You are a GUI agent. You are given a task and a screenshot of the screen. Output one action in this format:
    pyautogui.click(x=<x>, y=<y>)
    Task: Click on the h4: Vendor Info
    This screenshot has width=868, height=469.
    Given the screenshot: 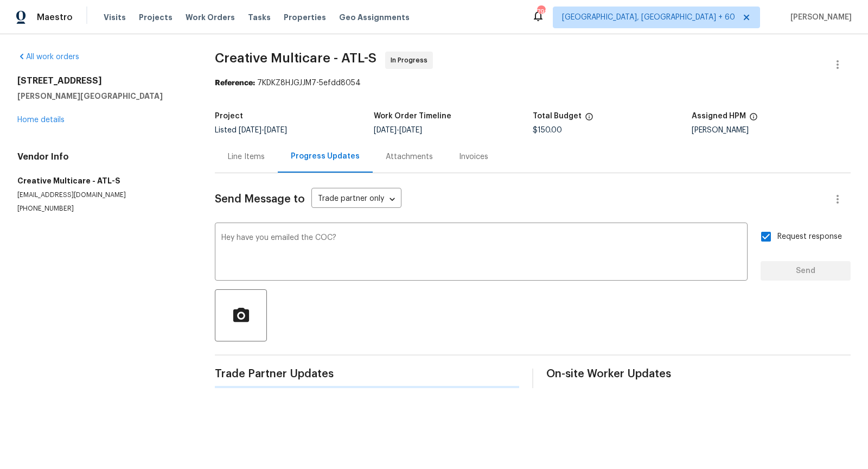 What is the action you would take?
    pyautogui.click(x=103, y=157)
    